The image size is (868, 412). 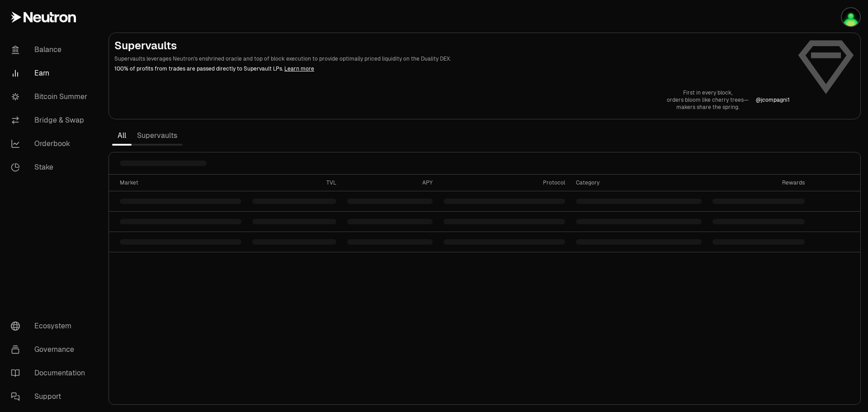 What do you see at coordinates (773, 100) in the screenshot?
I see `a: @jcompagni1` at bounding box center [773, 100].